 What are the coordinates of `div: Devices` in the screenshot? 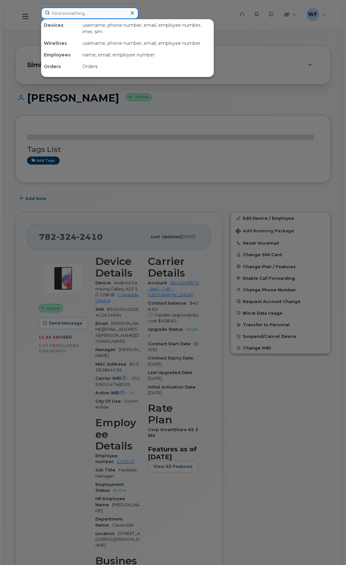 It's located at (61, 28).